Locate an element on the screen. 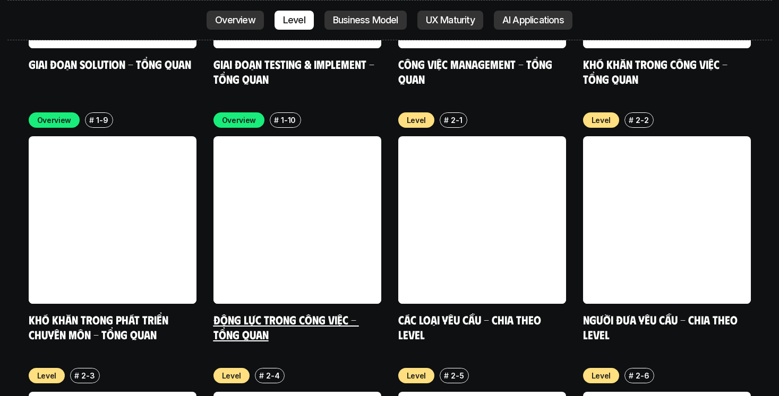 Image resolution: width=779 pixels, height=396 pixels. a: Người đưa yêu cầu - Chia theo Level is located at coordinates (661, 327).